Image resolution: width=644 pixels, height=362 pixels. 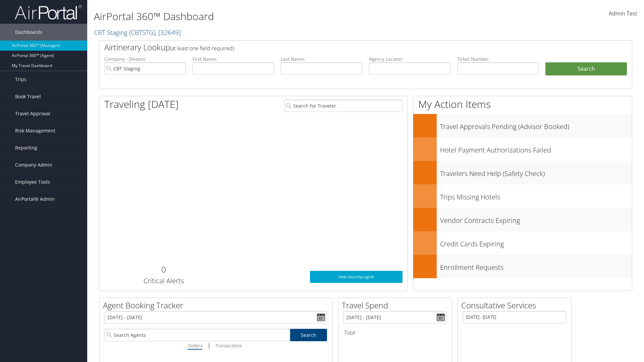 What do you see at coordinates (35, 130) in the screenshot?
I see `span: Risk Management` at bounding box center [35, 130].